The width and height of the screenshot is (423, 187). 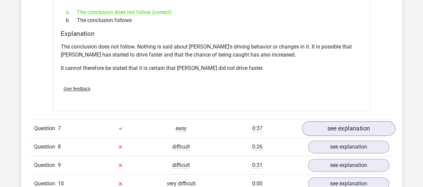 I want to click on h4: Explanation, so click(x=212, y=33).